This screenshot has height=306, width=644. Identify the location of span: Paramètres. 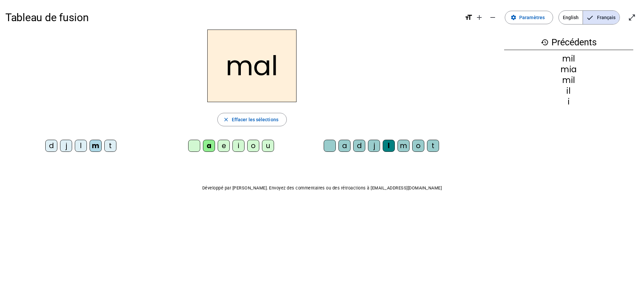
(533, 17).